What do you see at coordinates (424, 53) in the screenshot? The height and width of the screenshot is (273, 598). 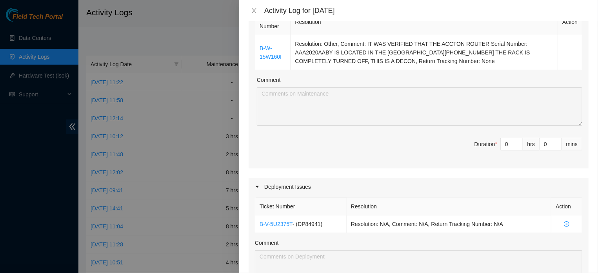 I see `td: Resolution: Other, Comment: IT WAS VERIFIED THAT THE ACCTON ROUTER Serial Number: AAA2020AABY IS ...` at bounding box center [424, 53].